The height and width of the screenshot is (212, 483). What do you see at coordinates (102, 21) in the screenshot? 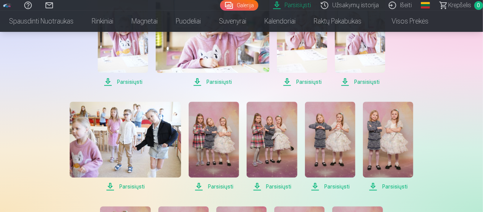
I see `a: Rinkiniai` at bounding box center [102, 21].